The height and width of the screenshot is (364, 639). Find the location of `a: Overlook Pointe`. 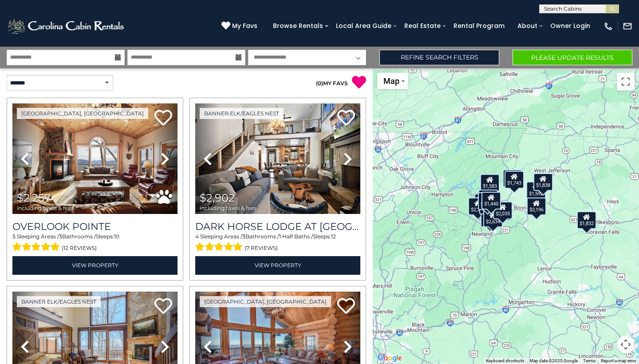

a: Overlook Pointe is located at coordinates (95, 226).